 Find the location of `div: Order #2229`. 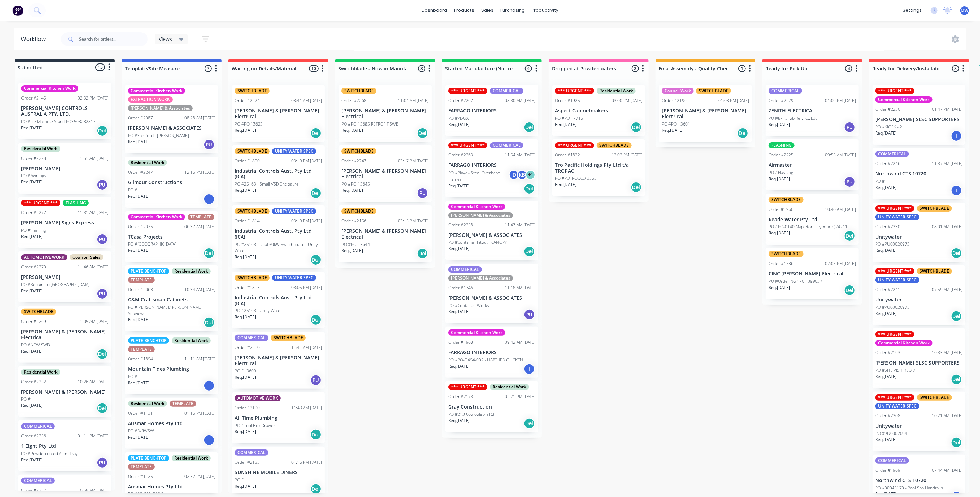

div: Order #2229 is located at coordinates (781, 100).